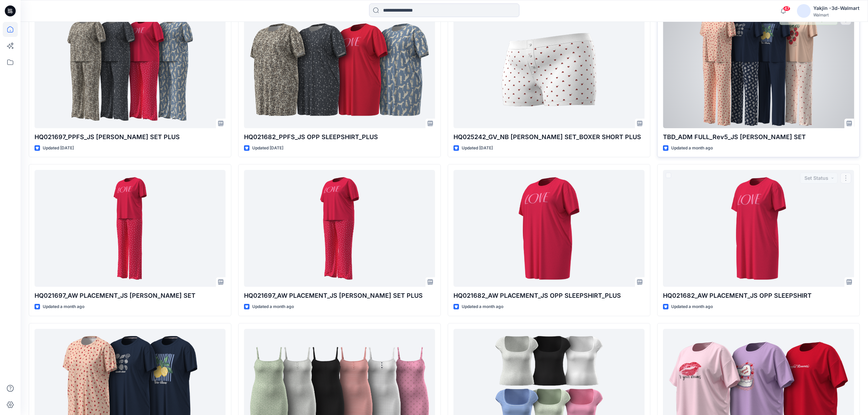 This screenshot has width=868, height=415. I want to click on a: TBD_ADM FULL_Rev5_JS OPP PJ SET, so click(758, 69).